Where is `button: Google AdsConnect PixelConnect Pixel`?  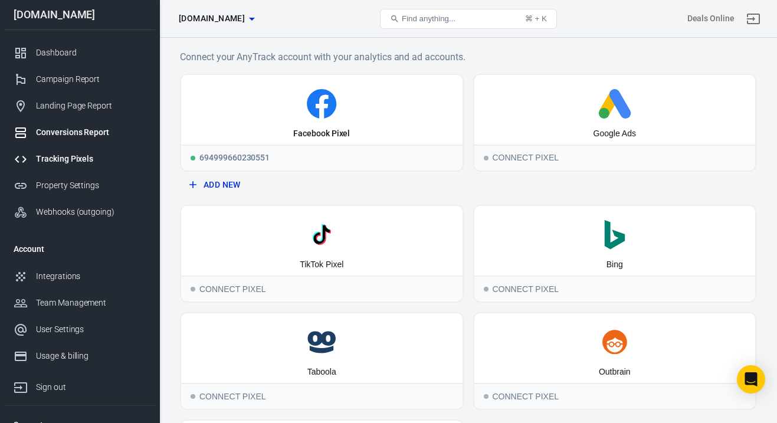 button: Google AdsConnect PixelConnect Pixel is located at coordinates (615, 123).